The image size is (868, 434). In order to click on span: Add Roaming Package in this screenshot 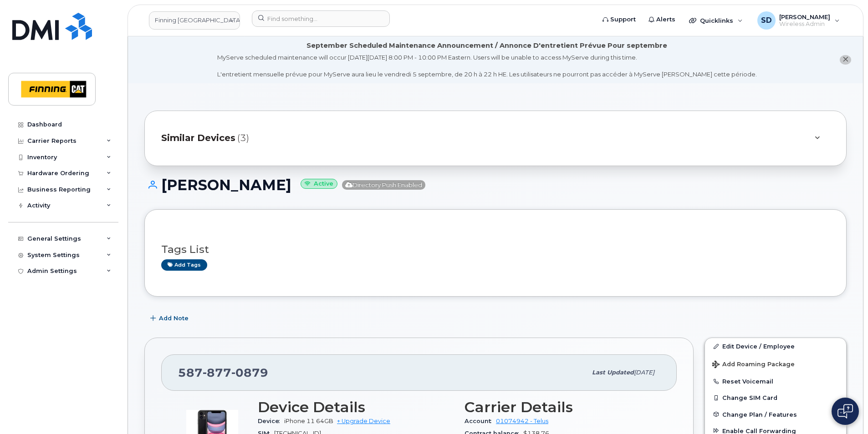, I will do `click(753, 365)`.